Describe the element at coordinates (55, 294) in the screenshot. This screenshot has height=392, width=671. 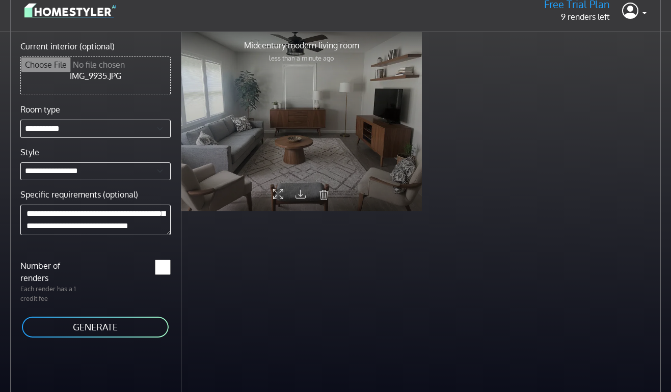
I see `p: Each render has a 1 credit fee` at that location.